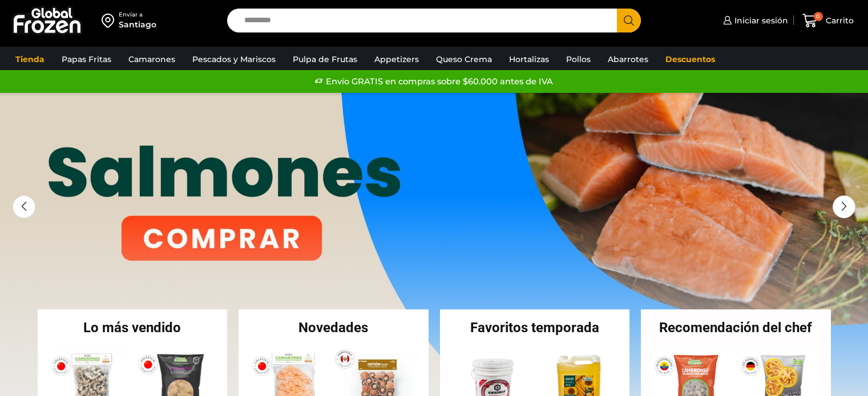 Image resolution: width=868 pixels, height=396 pixels. I want to click on div: Next slide, so click(843, 207).